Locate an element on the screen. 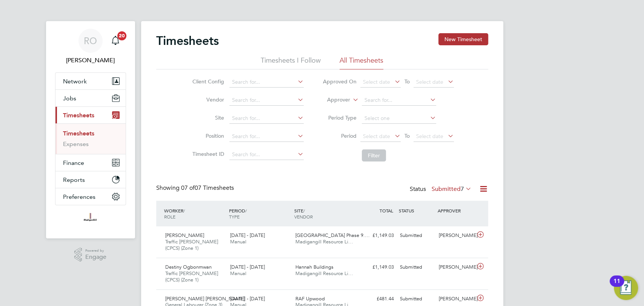 This screenshot has height=306, width=644. a: Go to home page is located at coordinates (91, 219).